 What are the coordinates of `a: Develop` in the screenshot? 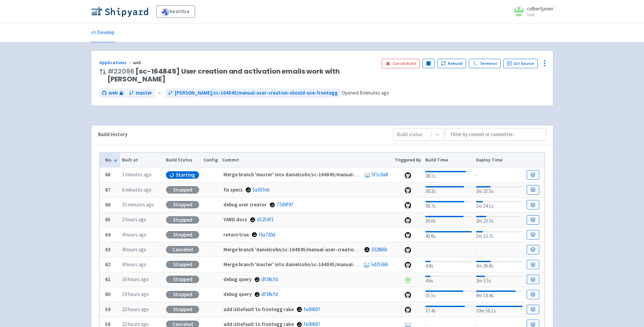 It's located at (103, 33).